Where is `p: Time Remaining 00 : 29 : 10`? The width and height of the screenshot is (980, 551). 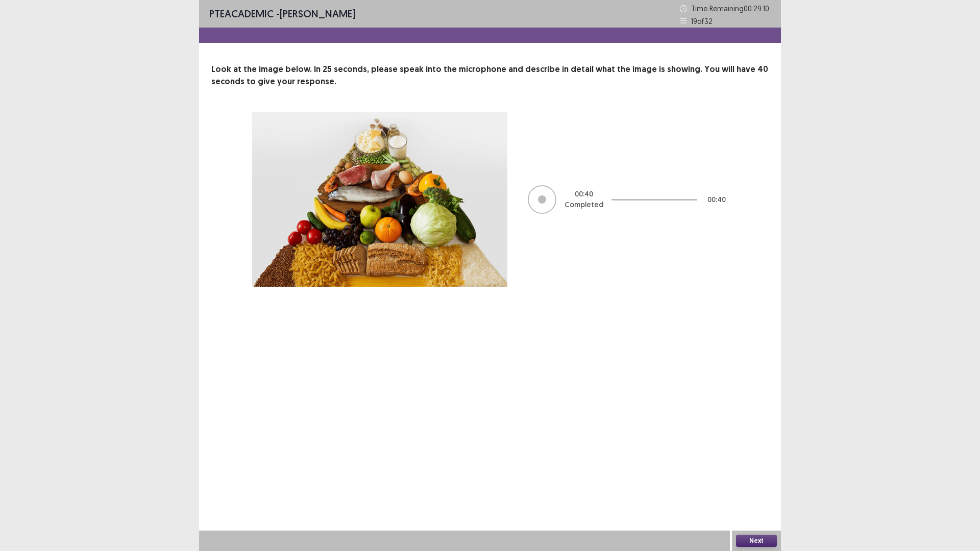 p: Time Remaining 00 : 29 : 10 is located at coordinates (731, 8).